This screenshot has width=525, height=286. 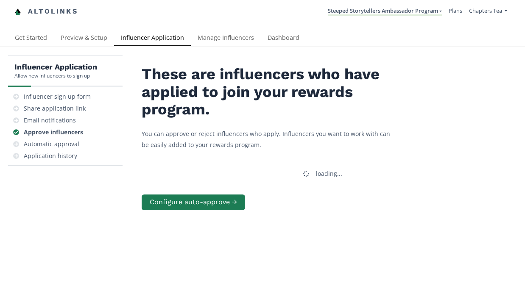 What do you see at coordinates (152, 39) in the screenshot?
I see `a: Influencer Application` at bounding box center [152, 39].